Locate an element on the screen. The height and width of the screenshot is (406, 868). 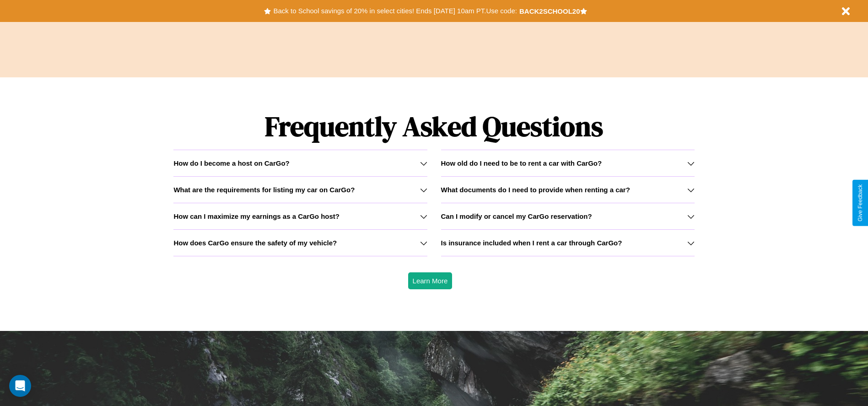
h1: Frequently Asked Questions is located at coordinates (434, 126).